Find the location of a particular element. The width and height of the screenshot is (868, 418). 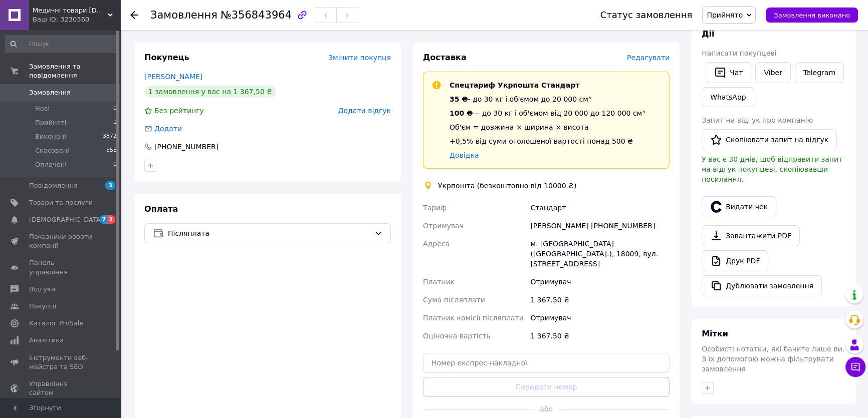

button: Чат is located at coordinates (728, 72).